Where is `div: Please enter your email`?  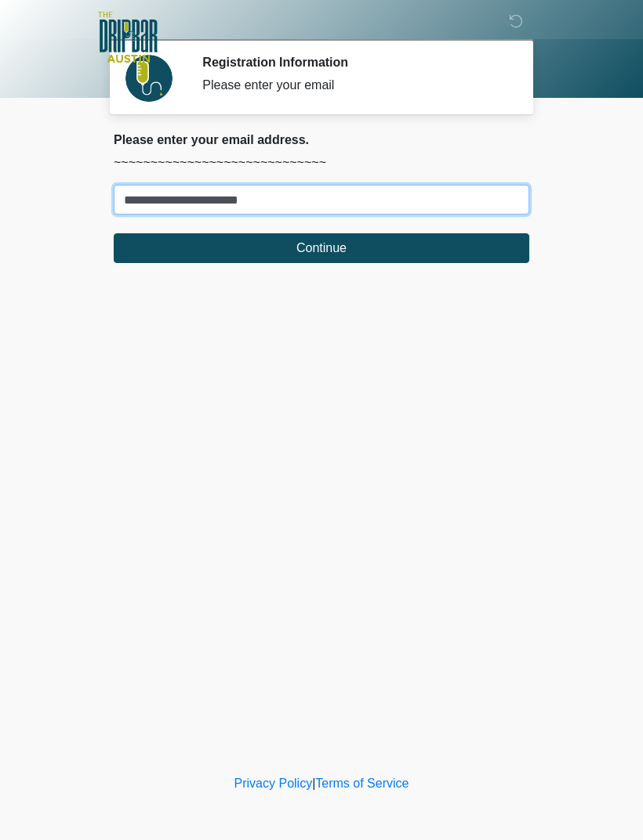 div: Please enter your email is located at coordinates (353, 85).